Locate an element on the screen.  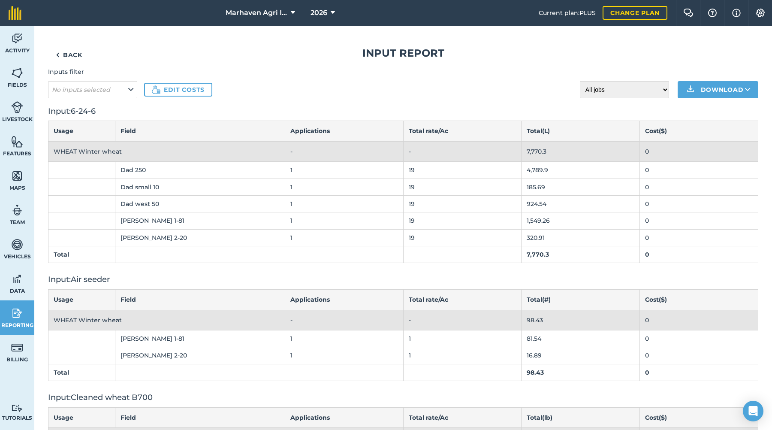
td: Dad west 50 is located at coordinates (200, 203).